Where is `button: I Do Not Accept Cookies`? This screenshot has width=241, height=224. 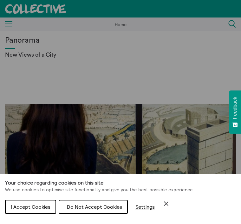
button: I Do Not Accept Cookies is located at coordinates (93, 207).